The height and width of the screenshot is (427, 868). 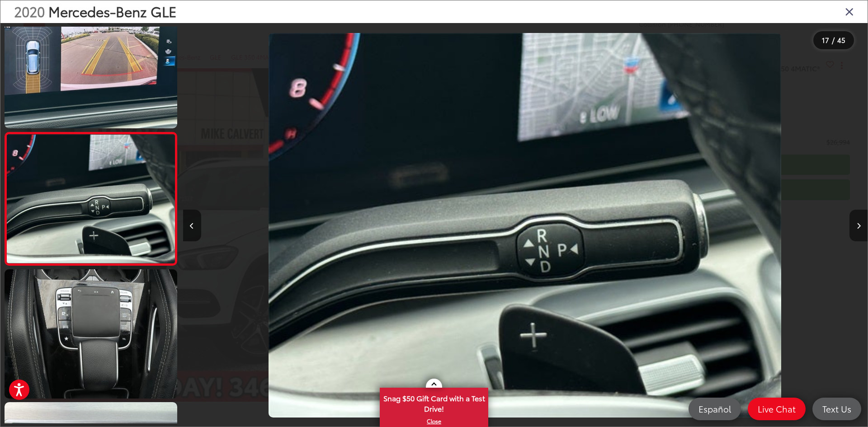 What do you see at coordinates (192, 226) in the screenshot?
I see `button: Previous image` at bounding box center [192, 226].